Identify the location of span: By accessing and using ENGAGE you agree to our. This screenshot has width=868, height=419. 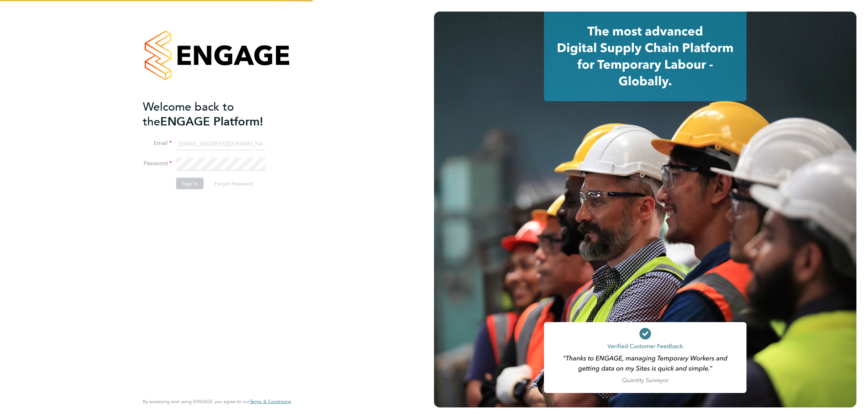
(217, 402).